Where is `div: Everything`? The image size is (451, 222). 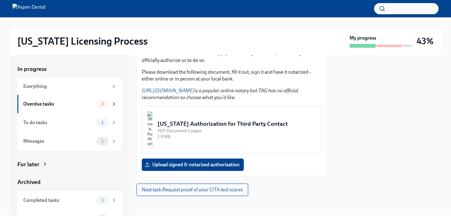
div: Everything is located at coordinates (66, 87).